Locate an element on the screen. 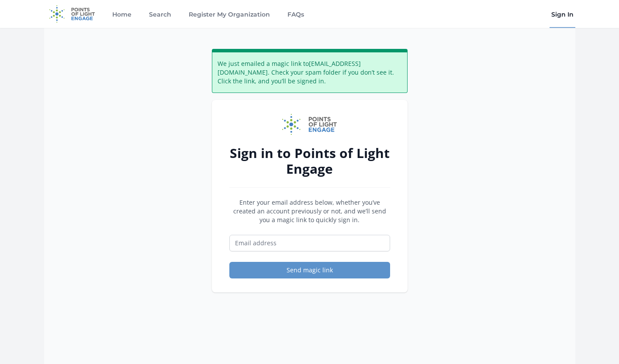 The width and height of the screenshot is (619, 364). button: Send magic link is located at coordinates (310, 270).